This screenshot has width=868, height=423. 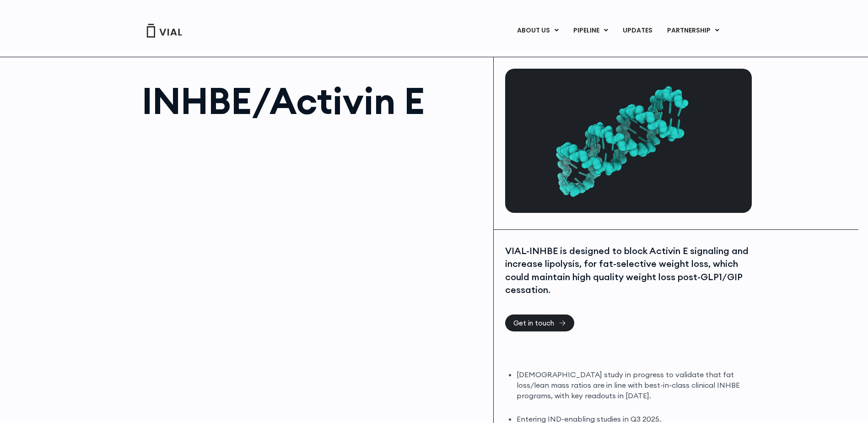 What do you see at coordinates (533, 322) in the screenshot?
I see `span: Get in touch` at bounding box center [533, 322].